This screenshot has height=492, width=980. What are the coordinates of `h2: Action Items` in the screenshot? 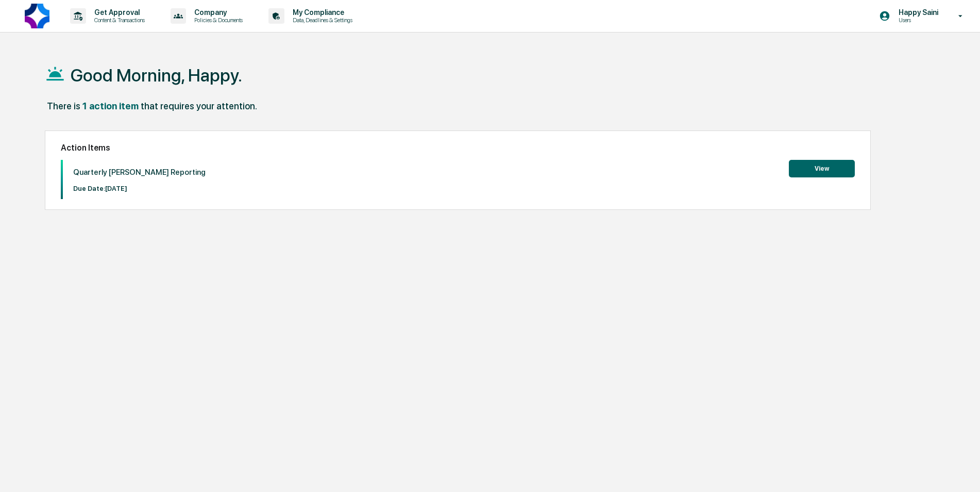 It's located at (457, 148).